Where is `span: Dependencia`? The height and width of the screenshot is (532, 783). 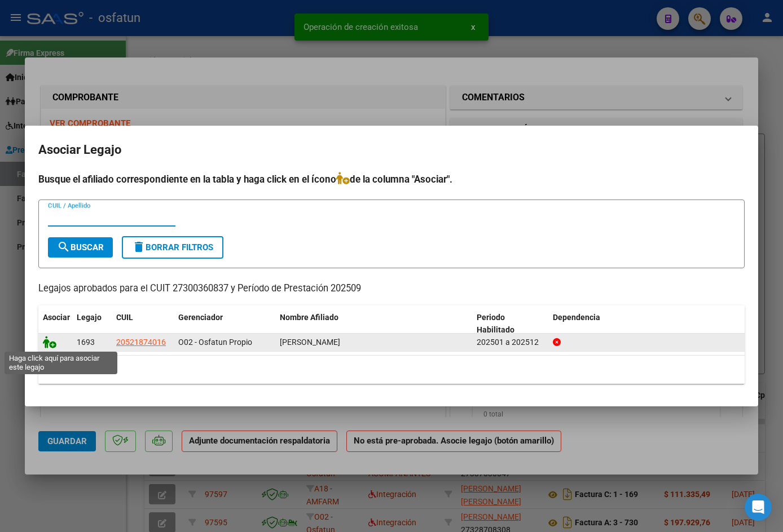 span: Dependencia is located at coordinates (577, 317).